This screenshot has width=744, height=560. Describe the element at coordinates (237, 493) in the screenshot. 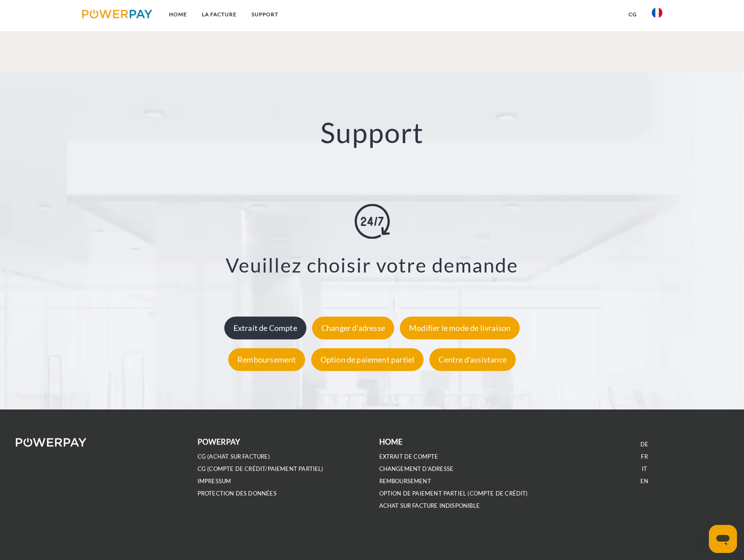

I see `a: PROTECTION DES DONNÉES` at that location.